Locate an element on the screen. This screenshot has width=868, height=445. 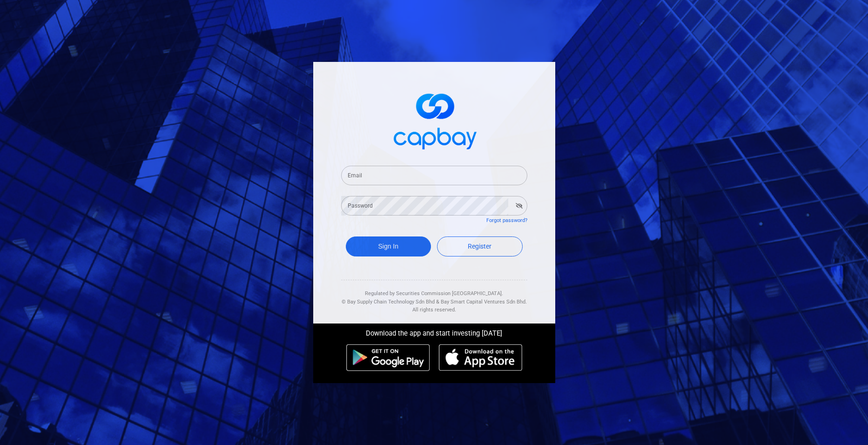
span: © Bay Supply Chain Technology Sdn Bhd is located at coordinates (388, 301).